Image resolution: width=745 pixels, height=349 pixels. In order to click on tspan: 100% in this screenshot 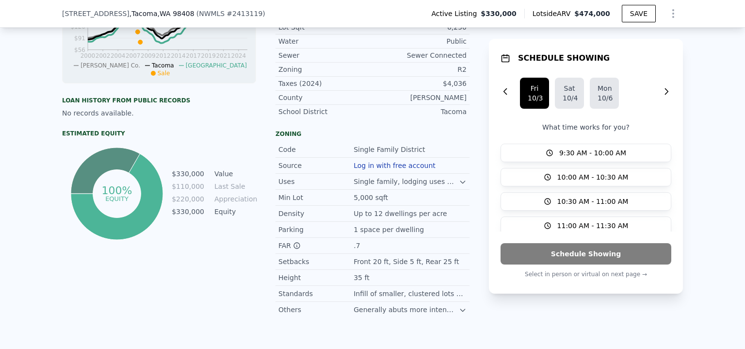, I will do `click(116, 190)`.